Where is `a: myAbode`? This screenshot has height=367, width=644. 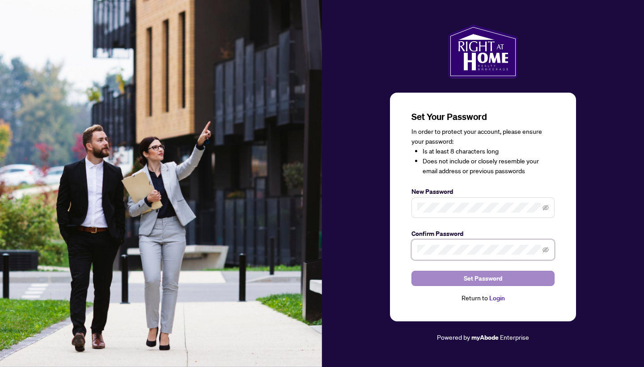
a: myAbode is located at coordinates (485, 337).